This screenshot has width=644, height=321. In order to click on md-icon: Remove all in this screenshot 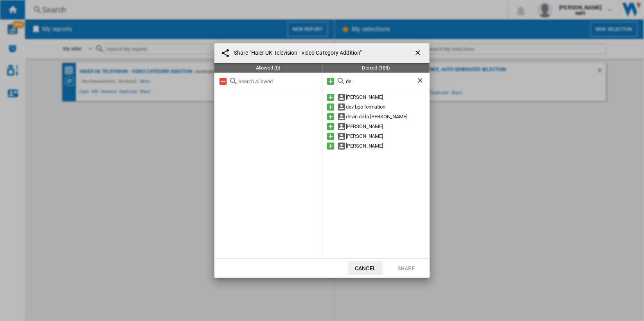, I will do `click(223, 81)`.